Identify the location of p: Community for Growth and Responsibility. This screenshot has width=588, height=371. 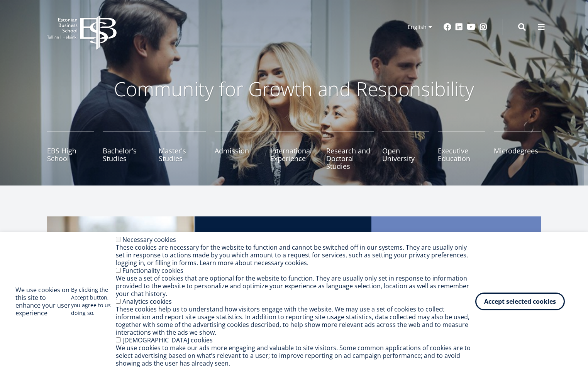
(294, 89).